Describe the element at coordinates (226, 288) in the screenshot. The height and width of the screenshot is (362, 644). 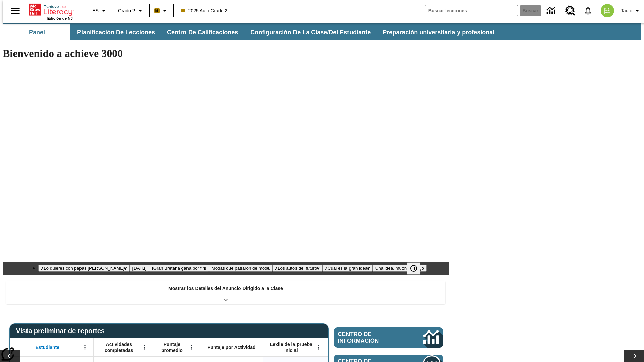
I see `p: Mostrar los Detalles del Anuncio Dirigido a la Clase` at that location.